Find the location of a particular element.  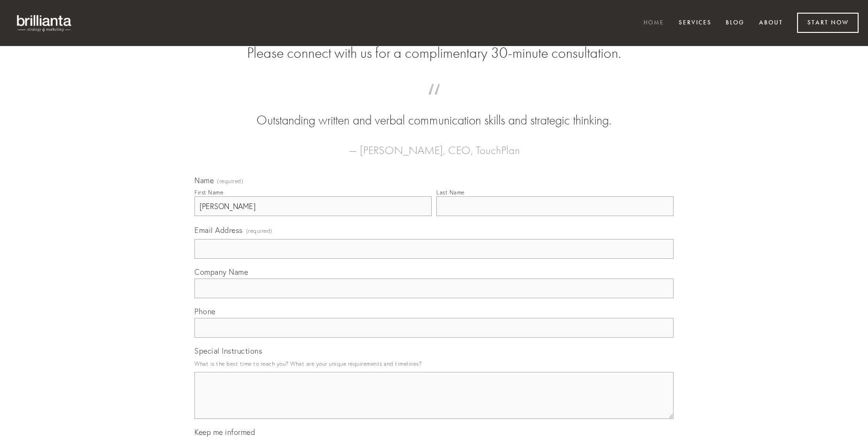

span: Company Name is located at coordinates (222, 272).